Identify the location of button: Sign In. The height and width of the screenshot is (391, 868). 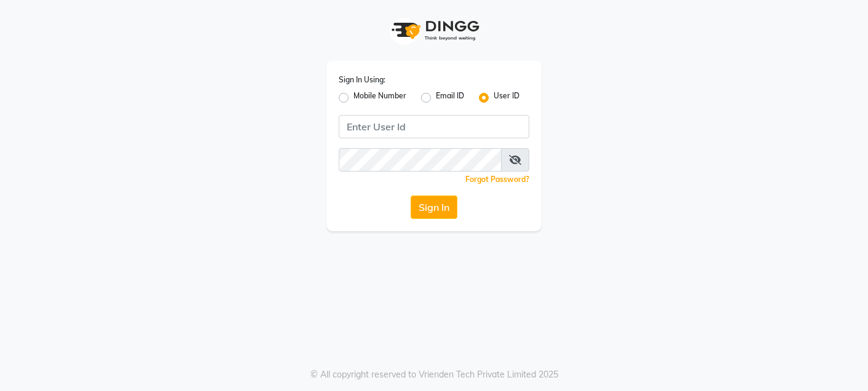
(434, 207).